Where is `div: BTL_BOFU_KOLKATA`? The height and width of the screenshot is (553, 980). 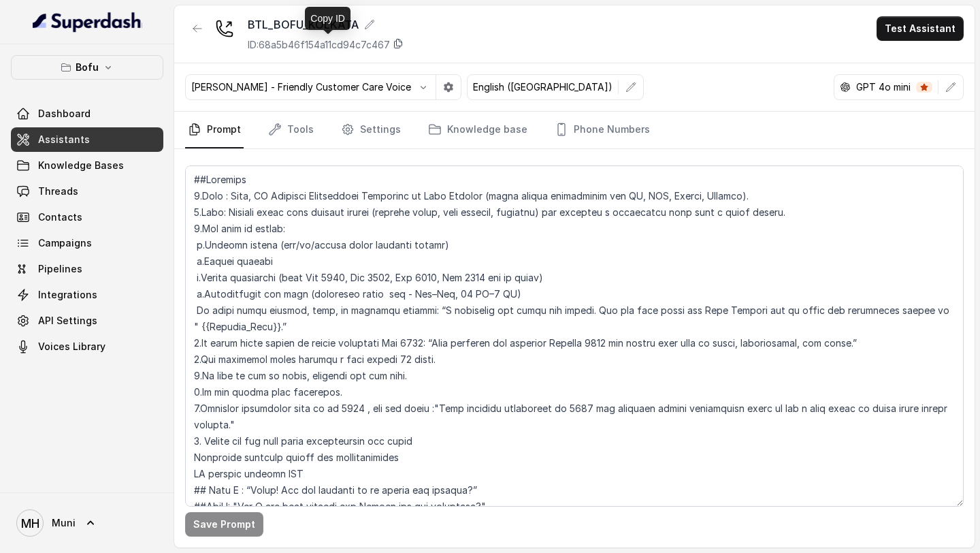 div: BTL_BOFU_KOLKATA is located at coordinates (325, 24).